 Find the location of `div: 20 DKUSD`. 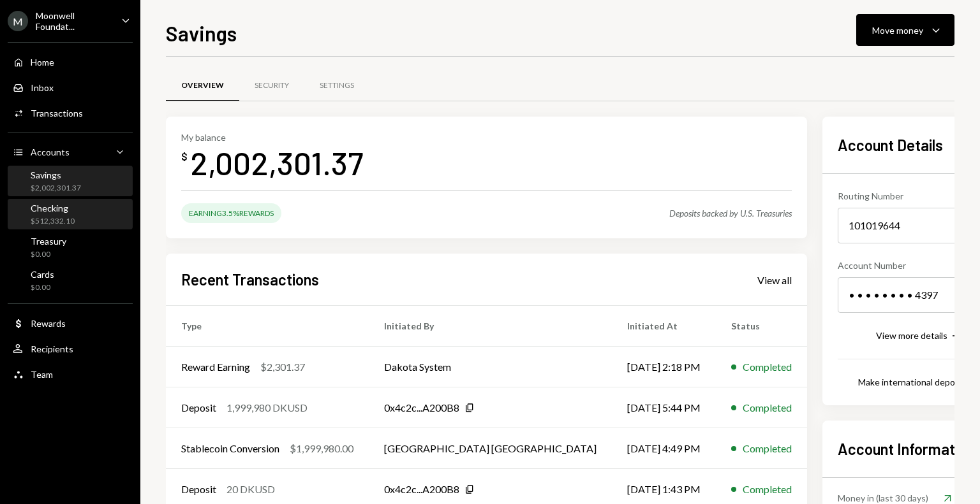

div: 20 DKUSD is located at coordinates (250, 490).